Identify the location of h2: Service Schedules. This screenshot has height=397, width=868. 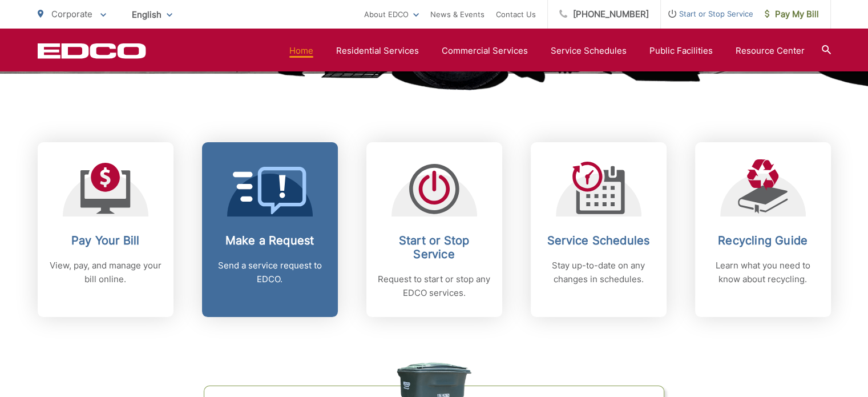
(599, 240).